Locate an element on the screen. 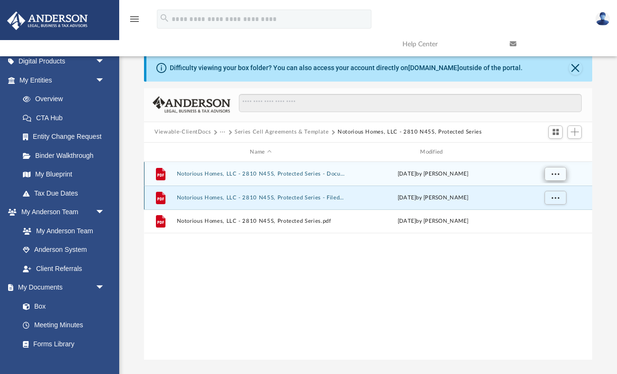  a: Help Center is located at coordinates (449, 44).